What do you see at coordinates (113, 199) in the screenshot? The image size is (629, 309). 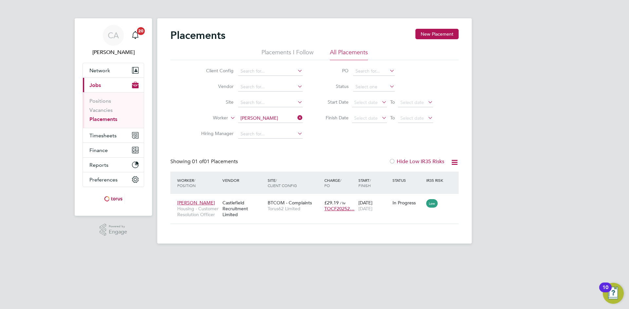 I see `img: torus-logo-retina.png` at bounding box center [113, 199].